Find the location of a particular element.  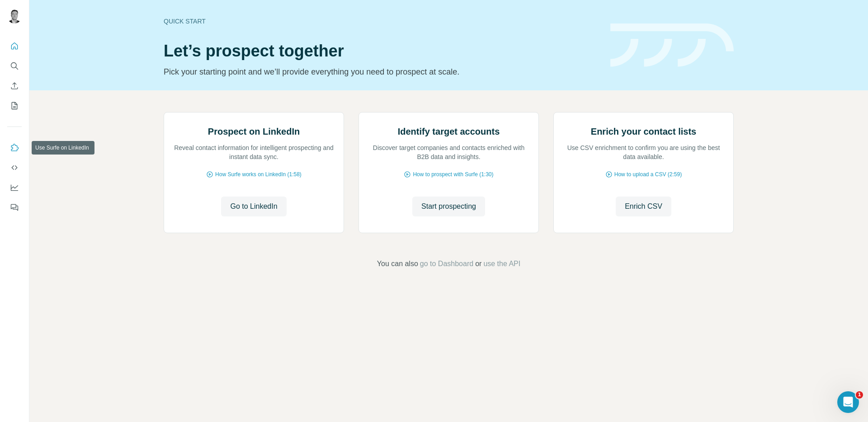

h2: Prospect on LinkedIn is located at coordinates (253, 132).